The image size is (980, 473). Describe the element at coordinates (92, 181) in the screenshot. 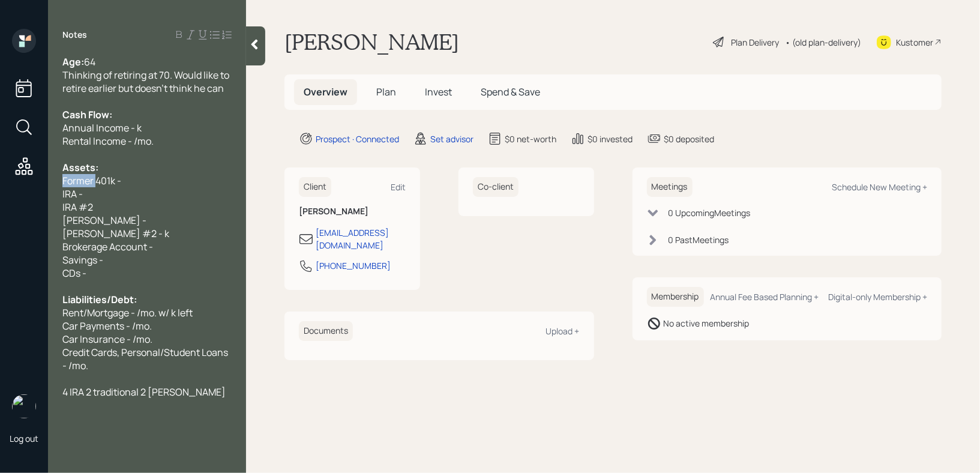

I see `span: Former 401k -` at that location.